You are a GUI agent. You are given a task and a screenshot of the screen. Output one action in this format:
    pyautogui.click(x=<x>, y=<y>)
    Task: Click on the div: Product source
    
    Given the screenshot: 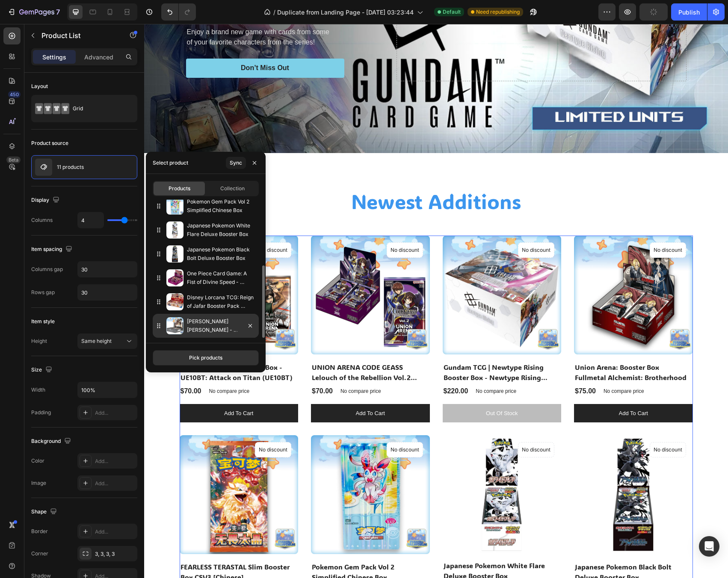 What is the action you would take?
    pyautogui.click(x=50, y=143)
    